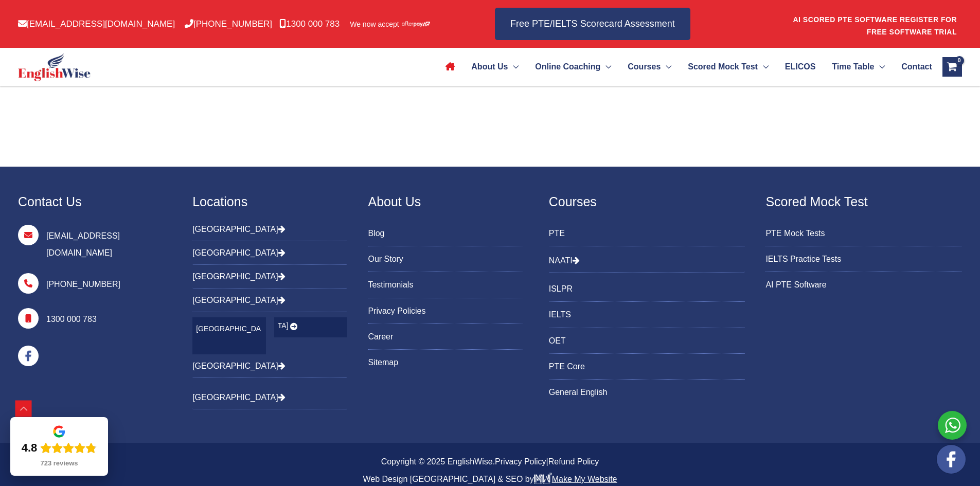  Describe the element at coordinates (647, 314) in the screenshot. I see `a: IELTS` at that location.